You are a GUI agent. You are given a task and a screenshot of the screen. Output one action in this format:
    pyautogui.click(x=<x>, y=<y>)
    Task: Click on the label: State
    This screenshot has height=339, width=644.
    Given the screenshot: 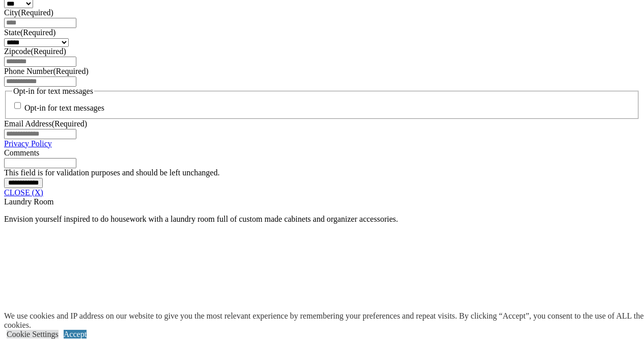 What is the action you would take?
    pyautogui.click(x=29, y=32)
    